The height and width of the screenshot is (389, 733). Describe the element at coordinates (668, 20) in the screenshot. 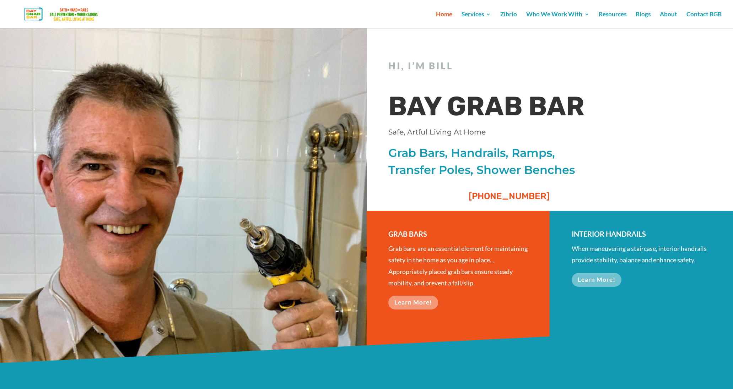

I see `a: About` at that location.